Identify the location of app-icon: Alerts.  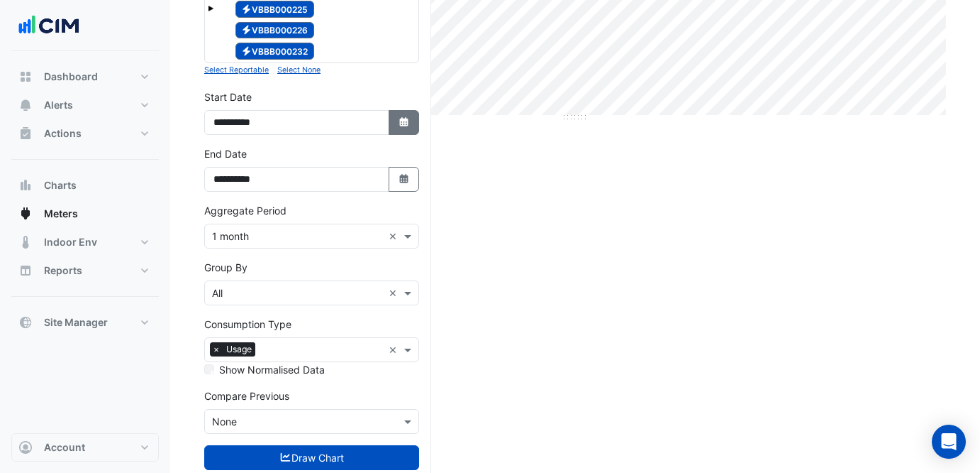
(26, 105).